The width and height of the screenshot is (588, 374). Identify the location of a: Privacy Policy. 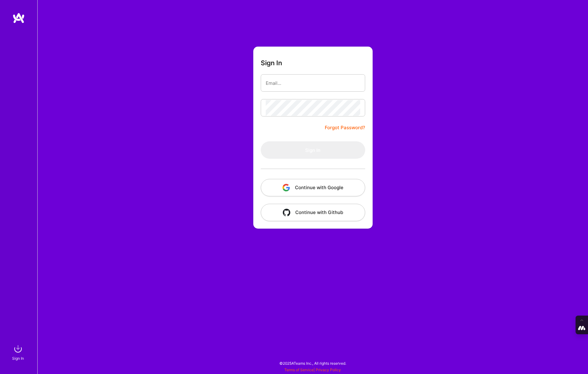
(328, 370).